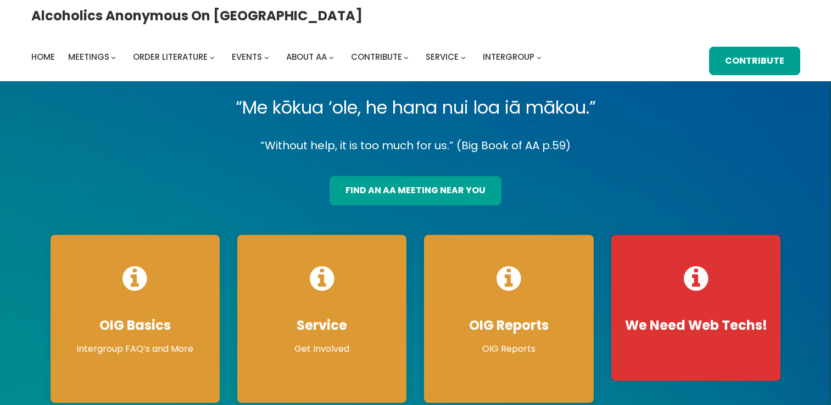 The height and width of the screenshot is (405, 831). I want to click on span: Meetings, so click(88, 57).